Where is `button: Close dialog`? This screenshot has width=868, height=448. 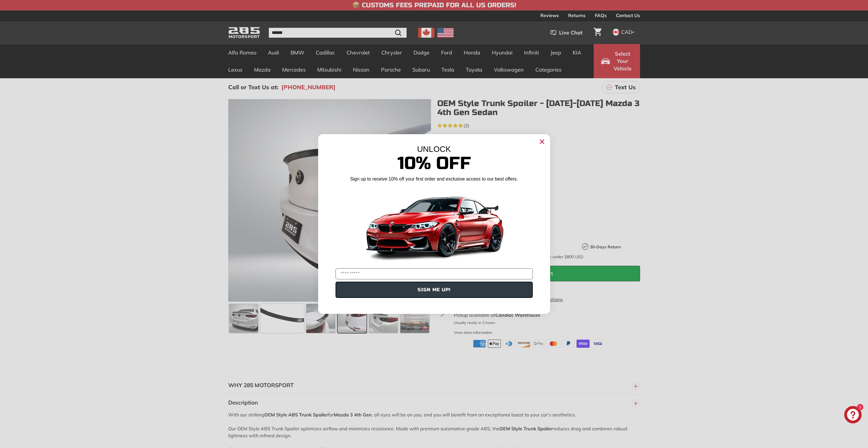
button: Close dialog is located at coordinates (542, 142).